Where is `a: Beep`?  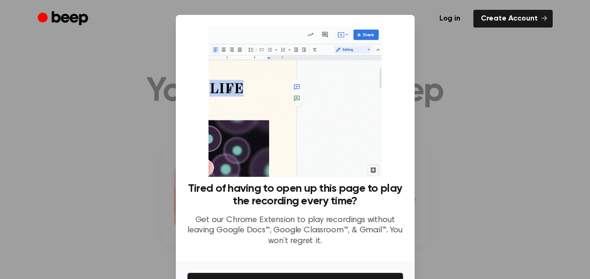
a: Beep is located at coordinates (64, 19).